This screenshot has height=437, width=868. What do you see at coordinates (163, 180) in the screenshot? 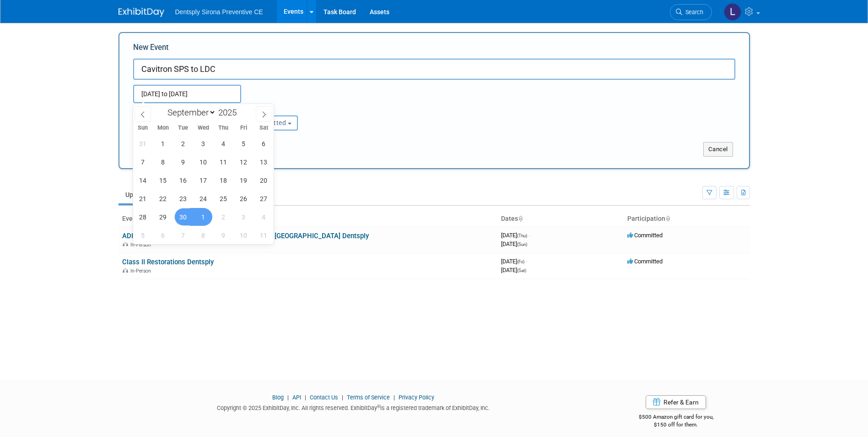
I see `span: September 15, 2025` at bounding box center [163, 180].